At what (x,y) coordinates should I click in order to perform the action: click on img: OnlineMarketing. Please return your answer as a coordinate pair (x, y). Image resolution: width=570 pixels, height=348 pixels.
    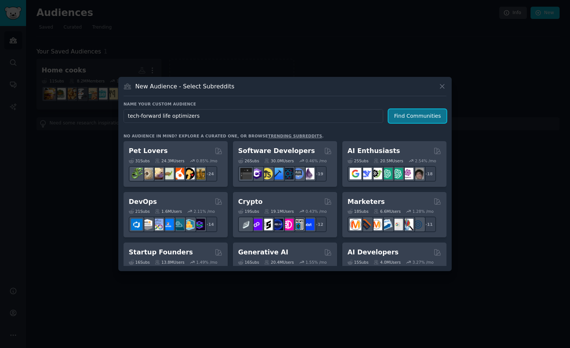
    Looking at the image, I should click on (417, 225).